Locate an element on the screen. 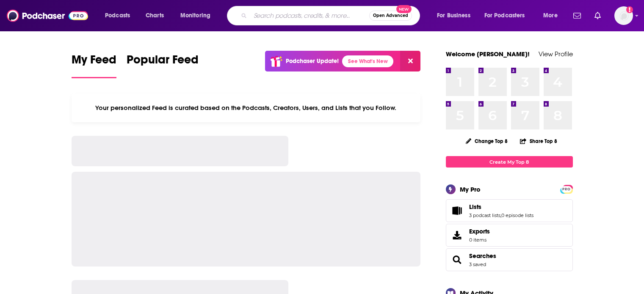 The width and height of the screenshot is (644, 294). span: For Business is located at coordinates (454, 15).